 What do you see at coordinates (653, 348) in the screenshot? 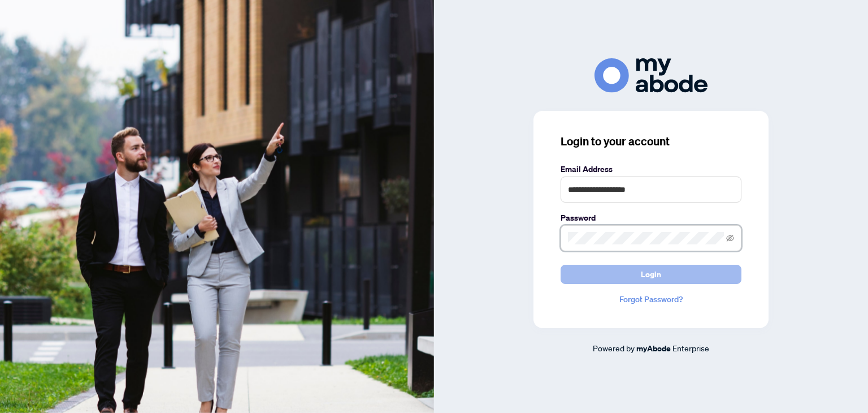
I see `a: myAbode` at bounding box center [653, 348].